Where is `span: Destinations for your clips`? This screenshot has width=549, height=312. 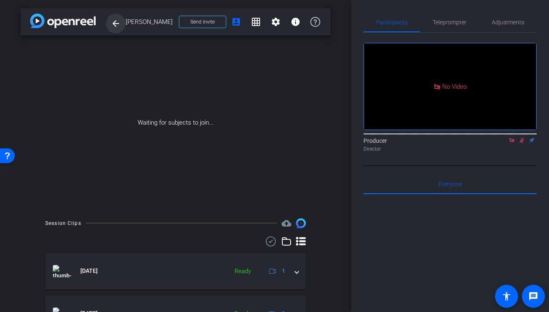 span: Destinations for your clips is located at coordinates (286, 223).